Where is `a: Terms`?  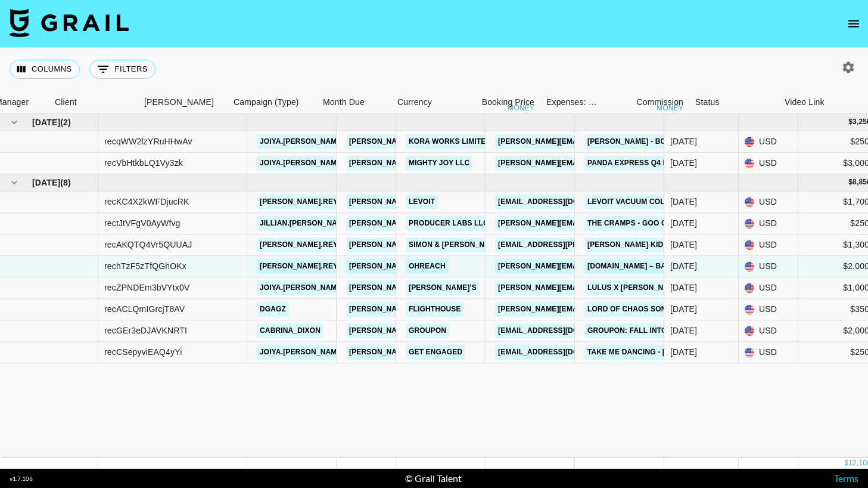 a: Terms is located at coordinates (846, 477).